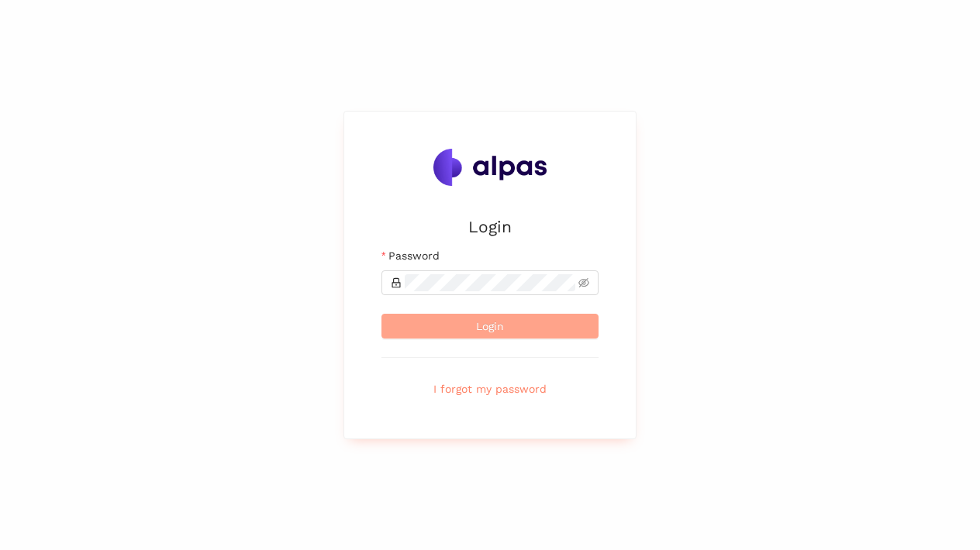 The width and height of the screenshot is (980, 550). I want to click on input: Password, so click(490, 283).